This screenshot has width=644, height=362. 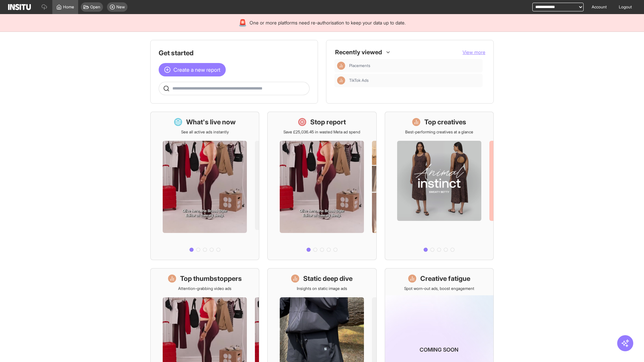 I want to click on p: Insights on static image ads, so click(x=322, y=289).